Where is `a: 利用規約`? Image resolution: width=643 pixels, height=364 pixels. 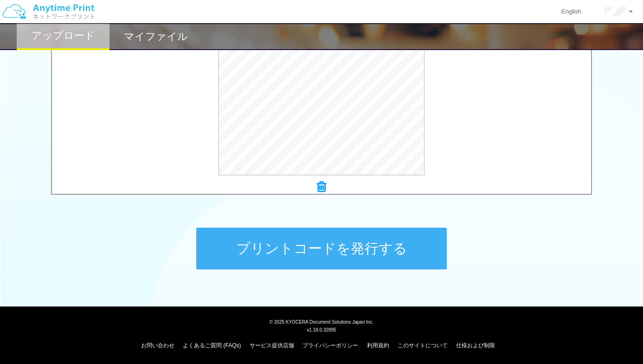
a: 利用規約 is located at coordinates (378, 346).